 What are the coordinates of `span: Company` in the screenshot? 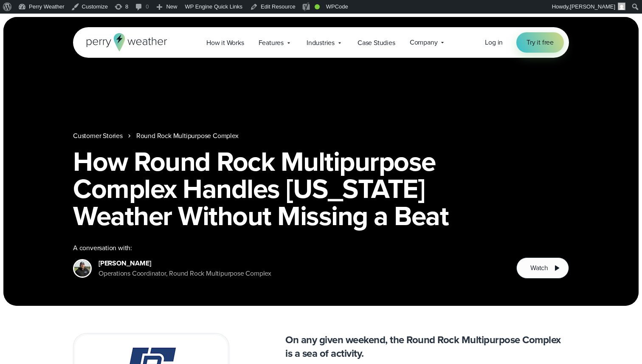 It's located at (424, 42).